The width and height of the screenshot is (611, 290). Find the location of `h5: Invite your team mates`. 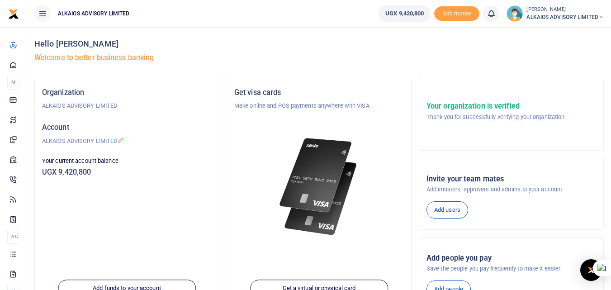

h5: Invite your team mates is located at coordinates (511, 179).